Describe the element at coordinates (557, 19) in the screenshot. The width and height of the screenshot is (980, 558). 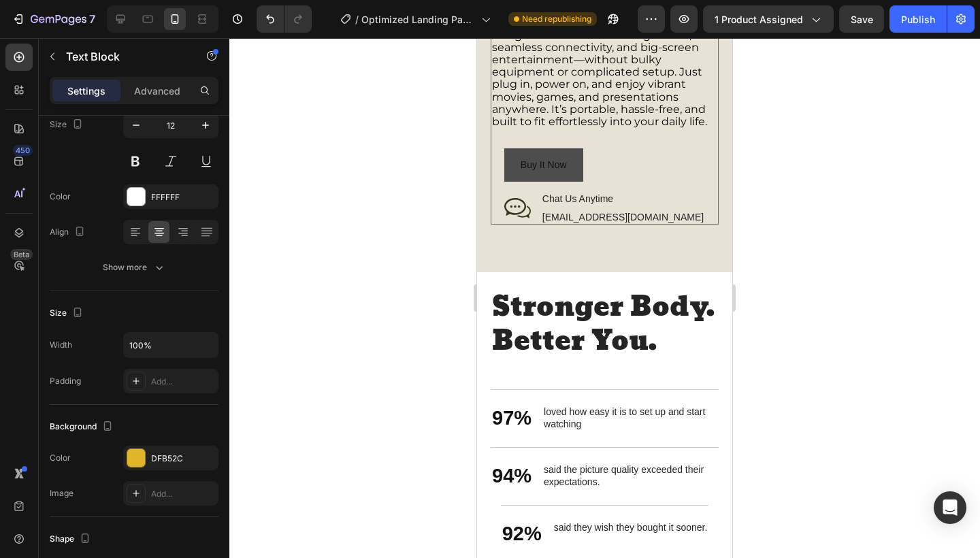
I see `span: Need republishing` at that location.